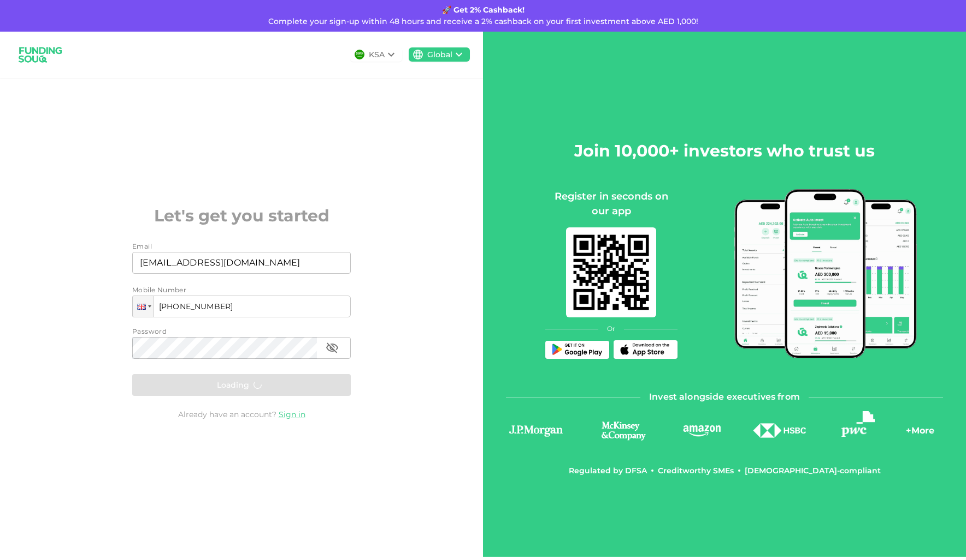 The image size is (966, 560). Describe the element at coordinates (610, 329) in the screenshot. I see `span: Or` at that location.